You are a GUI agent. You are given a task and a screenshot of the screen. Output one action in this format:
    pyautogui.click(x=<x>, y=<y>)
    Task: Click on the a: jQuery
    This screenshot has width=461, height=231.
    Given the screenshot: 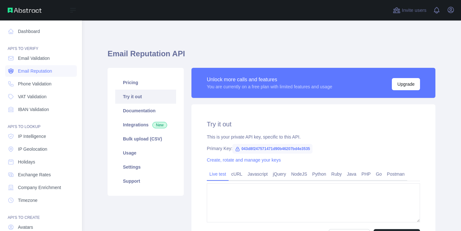 What is the action you would take?
    pyautogui.click(x=279, y=174)
    